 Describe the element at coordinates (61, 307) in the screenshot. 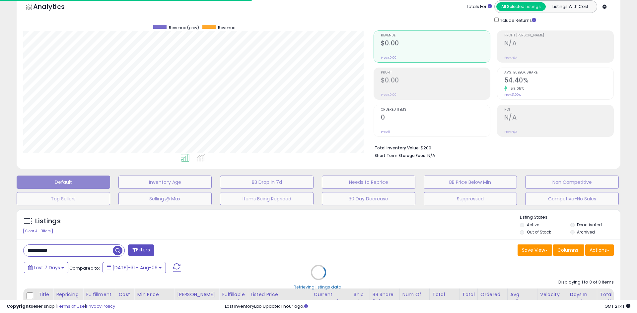

I see `div: seller snap | |` at that location.